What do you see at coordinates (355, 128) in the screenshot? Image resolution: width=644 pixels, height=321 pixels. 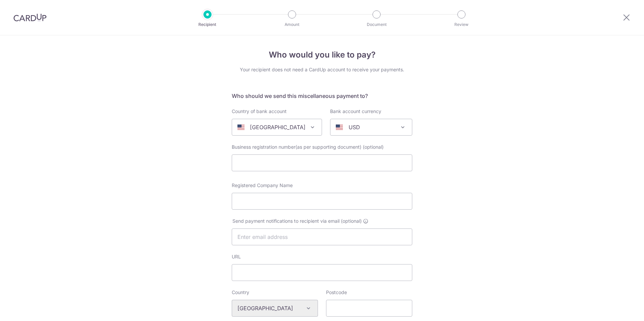 I see `p: USD` at bounding box center [355, 128].